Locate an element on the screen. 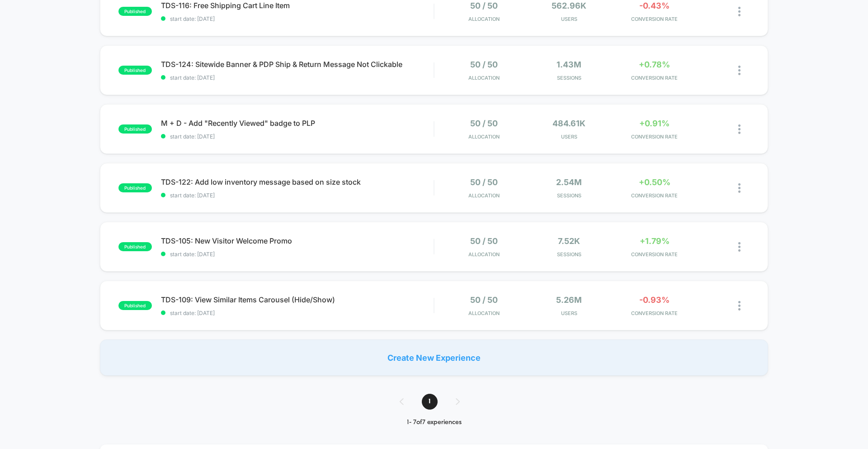 The height and width of the screenshot is (449, 868). span: 5.26M is located at coordinates (569, 299).